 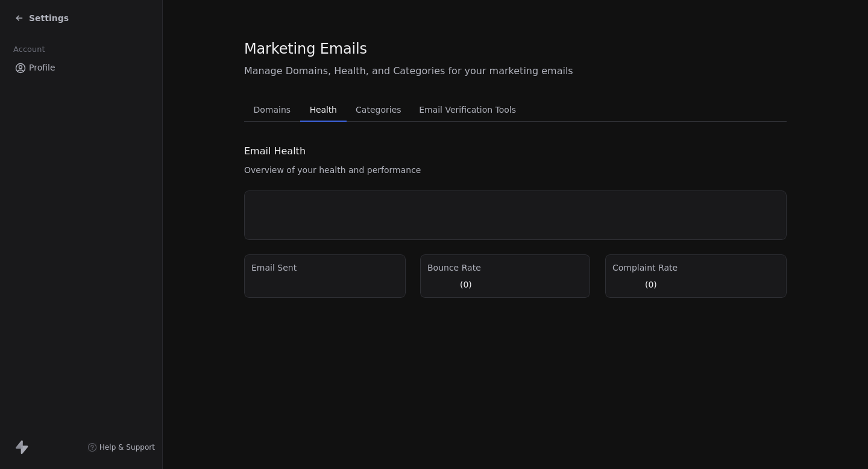 I want to click on span: Help & Support, so click(x=127, y=447).